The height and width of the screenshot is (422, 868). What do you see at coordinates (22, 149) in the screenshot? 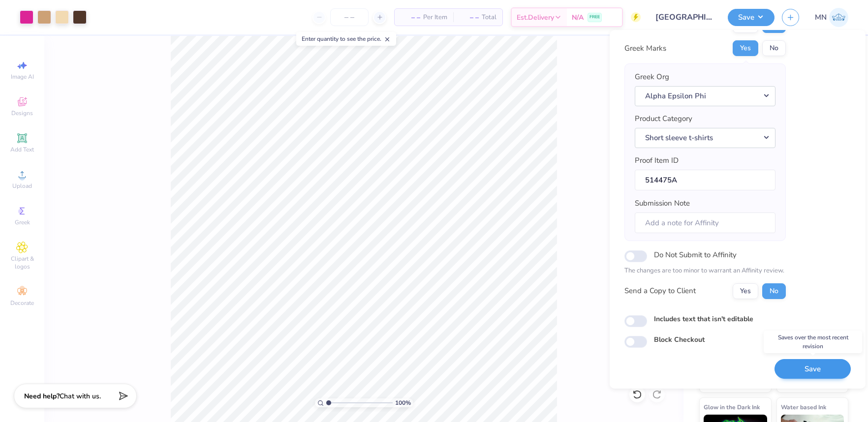
I see `span: Add Text` at bounding box center [22, 149].